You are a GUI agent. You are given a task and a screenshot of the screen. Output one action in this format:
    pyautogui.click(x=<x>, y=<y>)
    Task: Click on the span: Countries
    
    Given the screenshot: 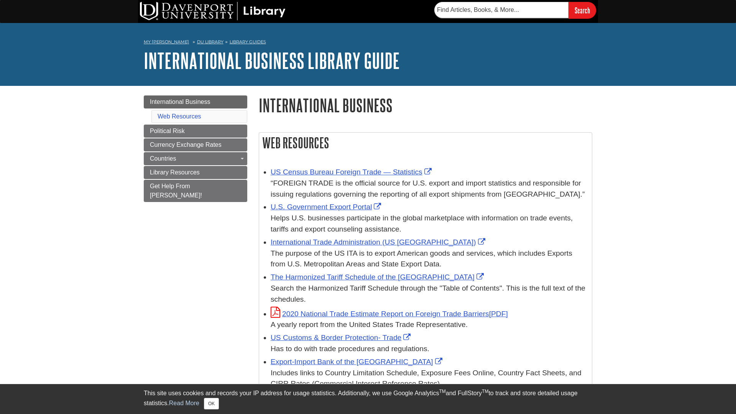 What is the action you would take?
    pyautogui.click(x=163, y=158)
    